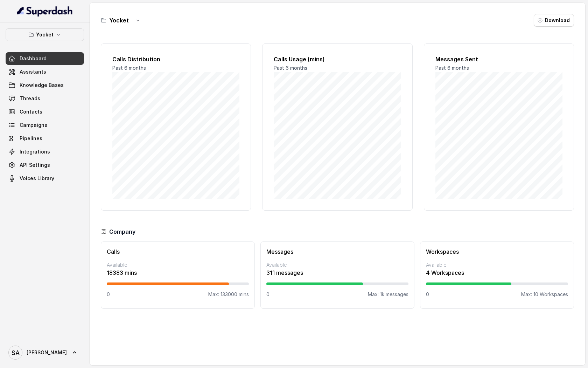 The image size is (588, 368). What do you see at coordinates (178, 273) in the screenshot?
I see `p: 18383 mins` at bounding box center [178, 273].